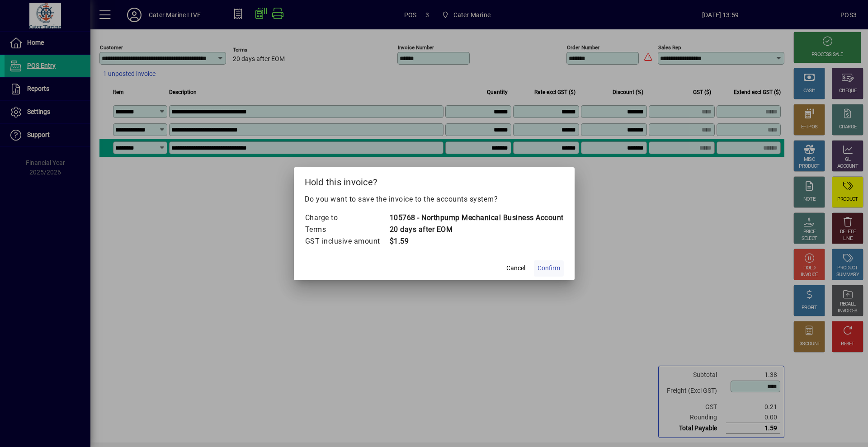 This screenshot has height=447, width=868. What do you see at coordinates (516, 268) in the screenshot?
I see `button: Cancel` at bounding box center [516, 268].